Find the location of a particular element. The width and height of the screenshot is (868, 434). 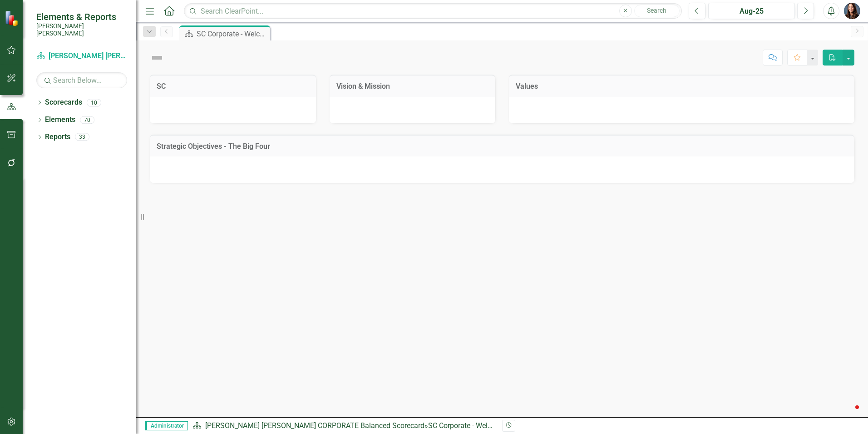

a: Reports is located at coordinates (57, 137).